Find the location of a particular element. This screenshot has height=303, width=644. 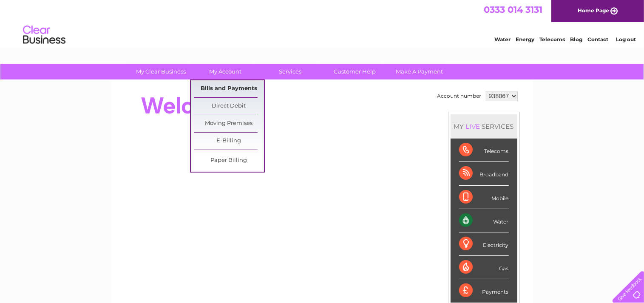

td: Account number is located at coordinates (459, 96).